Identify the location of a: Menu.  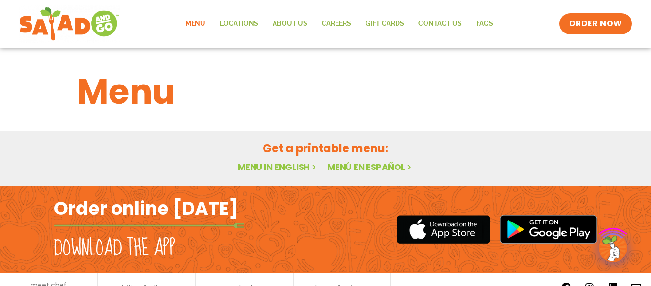
(195, 24).